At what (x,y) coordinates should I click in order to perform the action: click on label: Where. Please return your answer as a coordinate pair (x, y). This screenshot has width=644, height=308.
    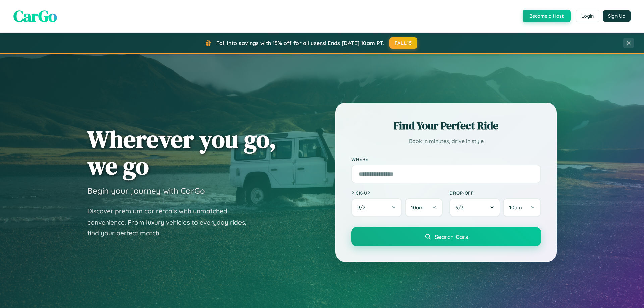
    Looking at the image, I should click on (446, 159).